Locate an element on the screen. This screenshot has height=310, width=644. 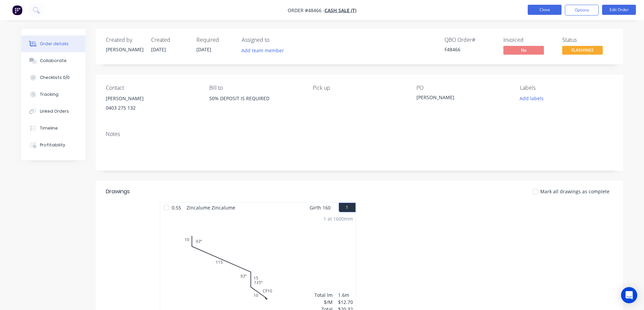
button: Order details is located at coordinates (53, 44).